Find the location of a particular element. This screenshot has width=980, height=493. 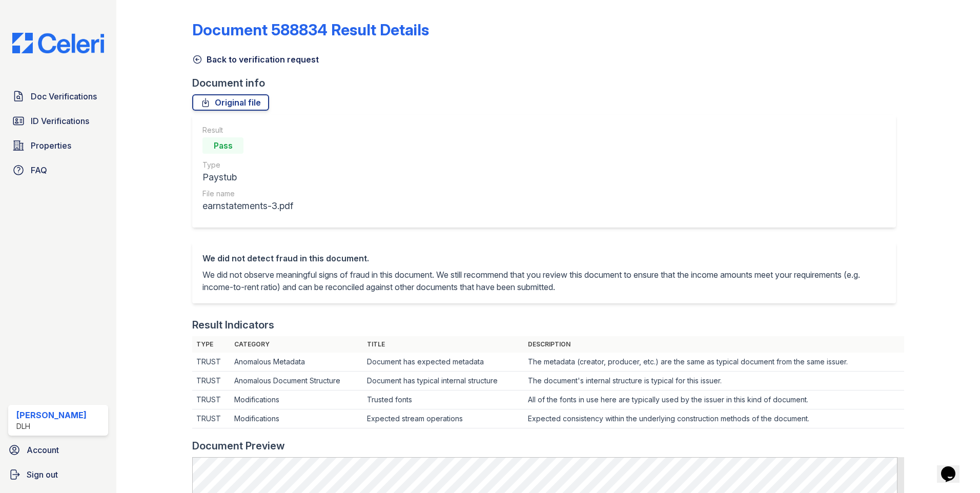

button: Sign out is located at coordinates (58, 474).